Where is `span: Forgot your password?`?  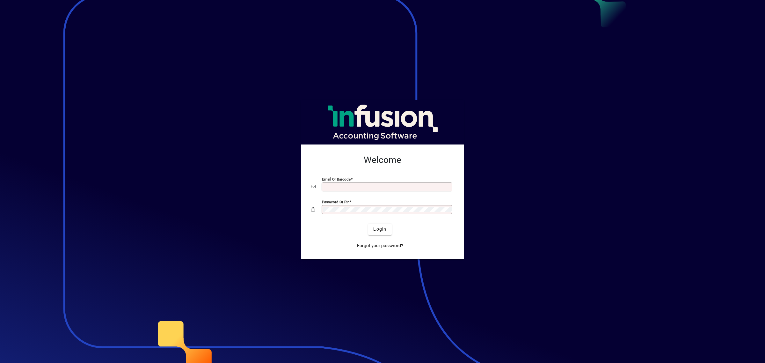
span: Forgot your password? is located at coordinates (380, 245).